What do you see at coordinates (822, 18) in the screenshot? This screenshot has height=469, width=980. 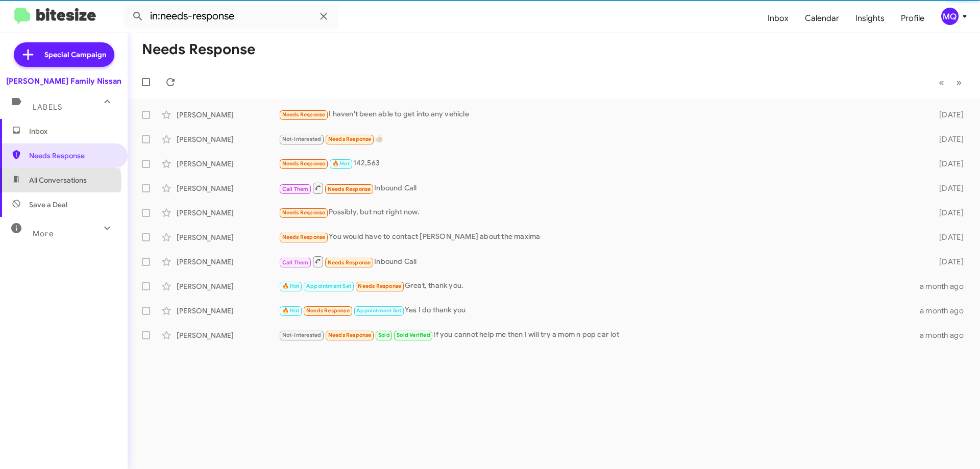 I see `span: Calendar` at bounding box center [822, 18].